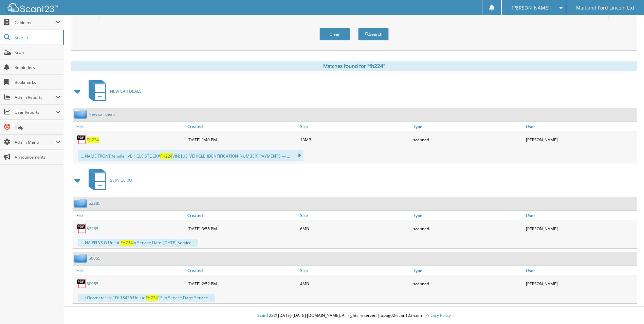  Describe the element at coordinates (35, 142) in the screenshot. I see `span: Admin Menu` at that location.